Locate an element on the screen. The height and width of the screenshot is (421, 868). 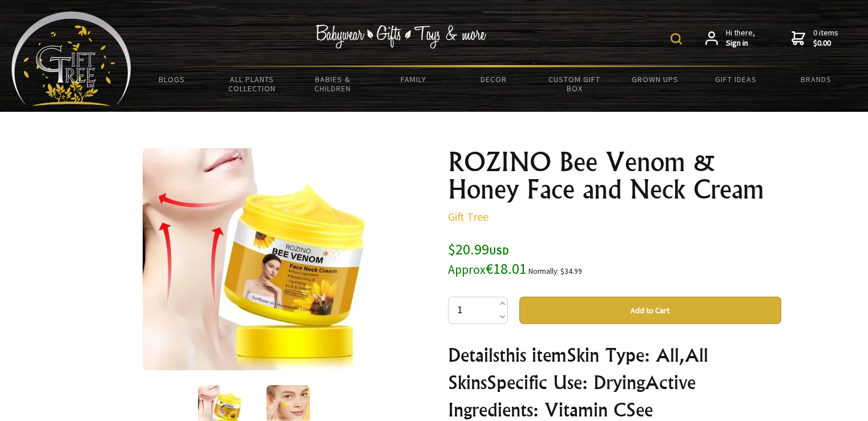
small: Approx is located at coordinates (467, 269).